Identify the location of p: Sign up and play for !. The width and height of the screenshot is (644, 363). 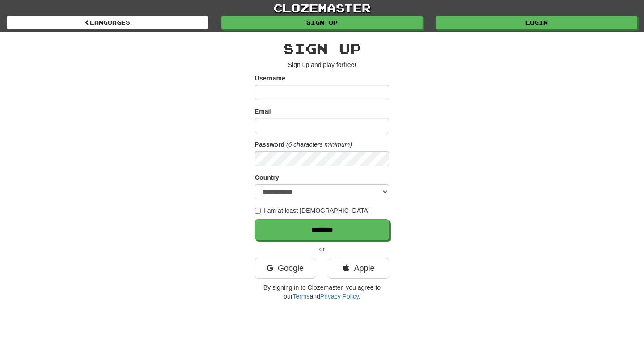
(322, 65).